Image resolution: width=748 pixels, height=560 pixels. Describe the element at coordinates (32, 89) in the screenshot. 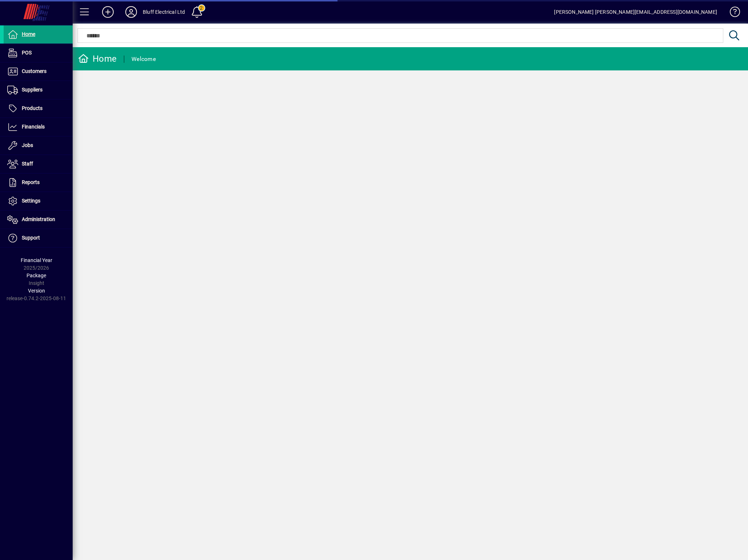

I see `span: Suppliers` at that location.